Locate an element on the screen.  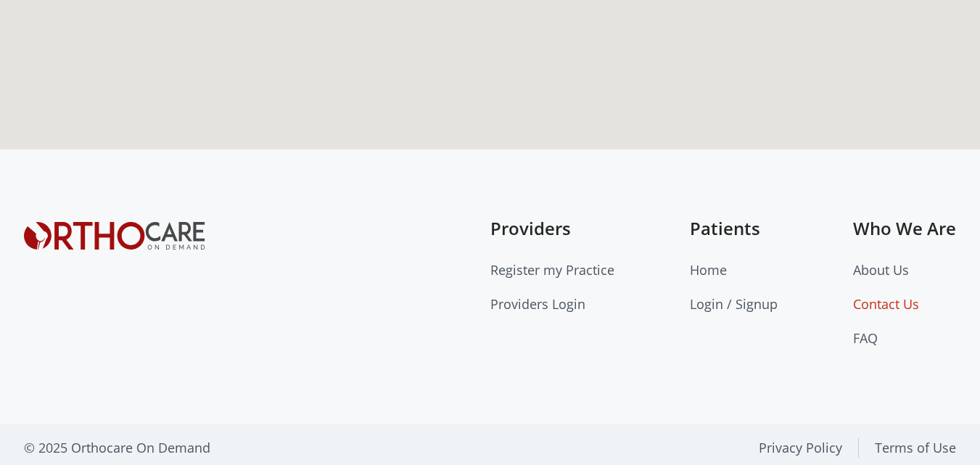
a: Home is located at coordinates (708, 270).